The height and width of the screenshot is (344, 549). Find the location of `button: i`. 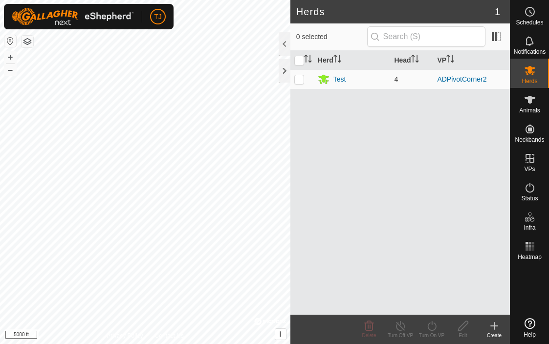

button: i is located at coordinates (281, 334).